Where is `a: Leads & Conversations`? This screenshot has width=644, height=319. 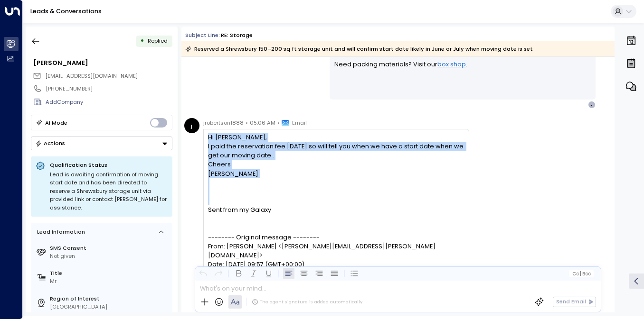 a: Leads & Conversations is located at coordinates (66, 11).